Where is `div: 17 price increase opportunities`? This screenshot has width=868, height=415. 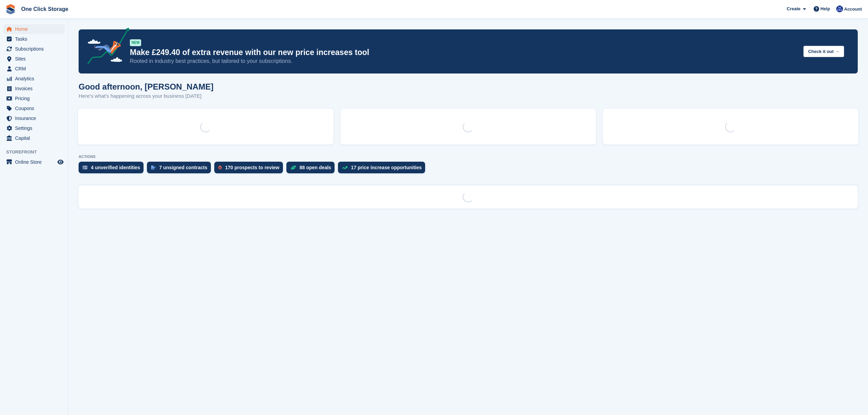
div: 17 price increase opportunities is located at coordinates (386, 167).